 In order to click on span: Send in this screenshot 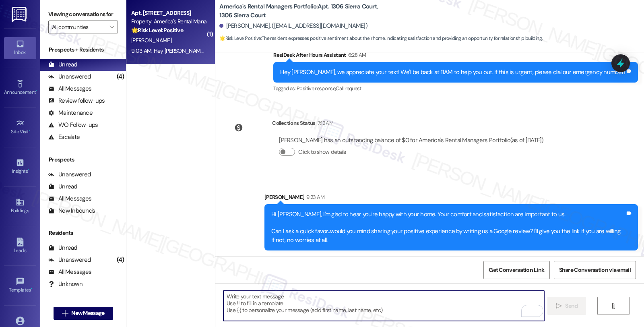, I will do `click(571, 306)`.